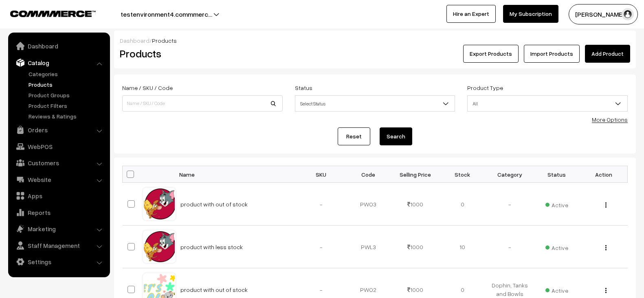  What do you see at coordinates (304, 88) in the screenshot?
I see `label: Status` at bounding box center [304, 88].